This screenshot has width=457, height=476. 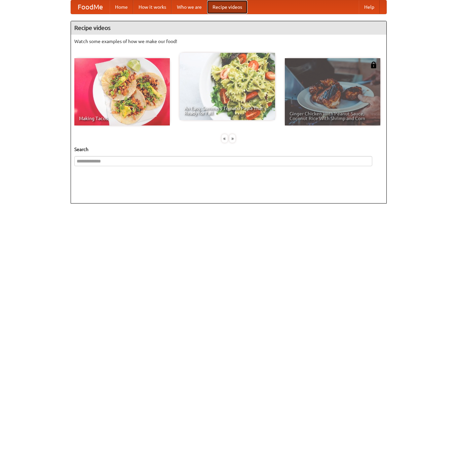 What do you see at coordinates (369, 7) in the screenshot?
I see `a: Help` at bounding box center [369, 7].